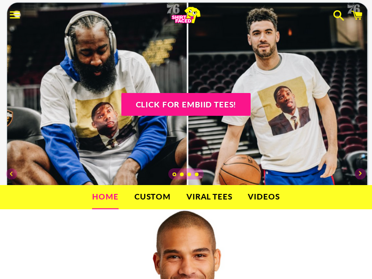 Image resolution: width=372 pixels, height=279 pixels. I want to click on a: Click for Embiid tees!, so click(186, 104).